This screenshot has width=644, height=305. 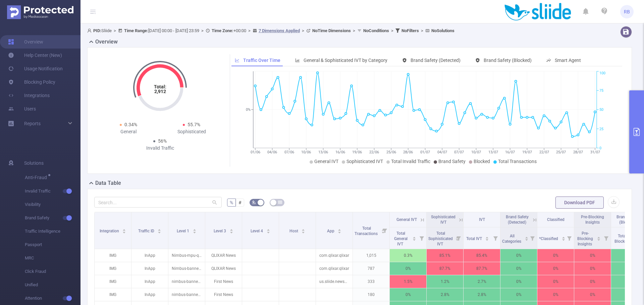 What do you see at coordinates (626, 12) in the screenshot?
I see `span: RB` at bounding box center [626, 12].